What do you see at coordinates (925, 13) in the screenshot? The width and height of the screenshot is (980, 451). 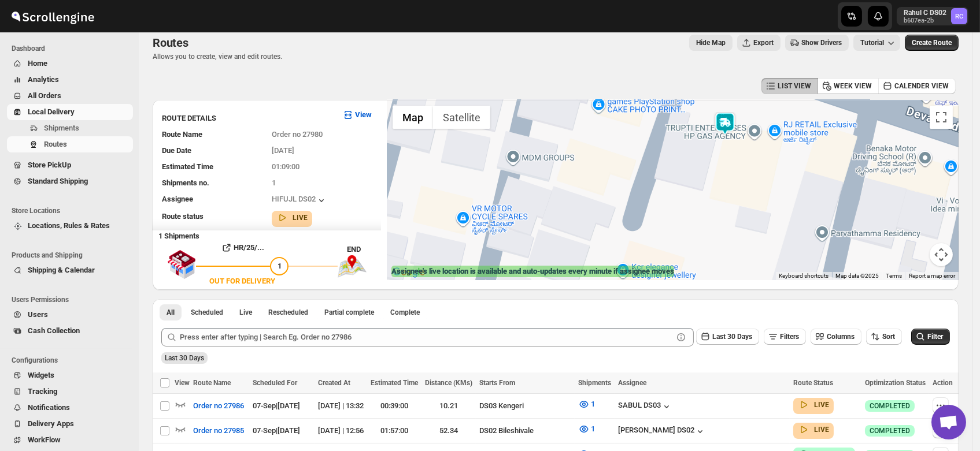 I see `p: Rahul C DS02` at bounding box center [925, 13].